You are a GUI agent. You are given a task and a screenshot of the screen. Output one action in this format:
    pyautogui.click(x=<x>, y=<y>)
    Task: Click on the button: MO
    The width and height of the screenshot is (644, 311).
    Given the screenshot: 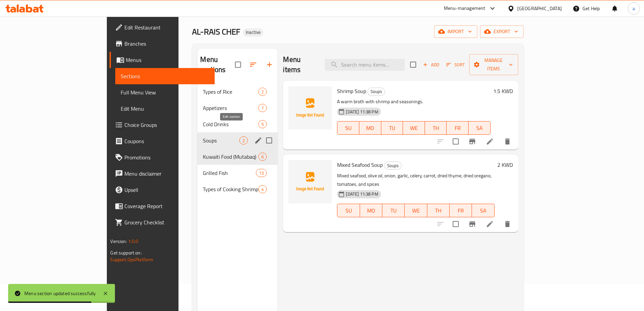 What is the action you would take?
    pyautogui.click(x=370, y=128)
    